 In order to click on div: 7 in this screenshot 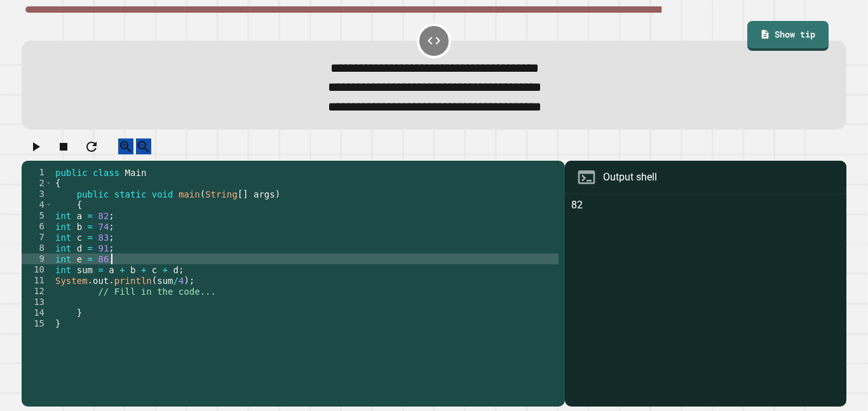, I will do `click(37, 237)`.